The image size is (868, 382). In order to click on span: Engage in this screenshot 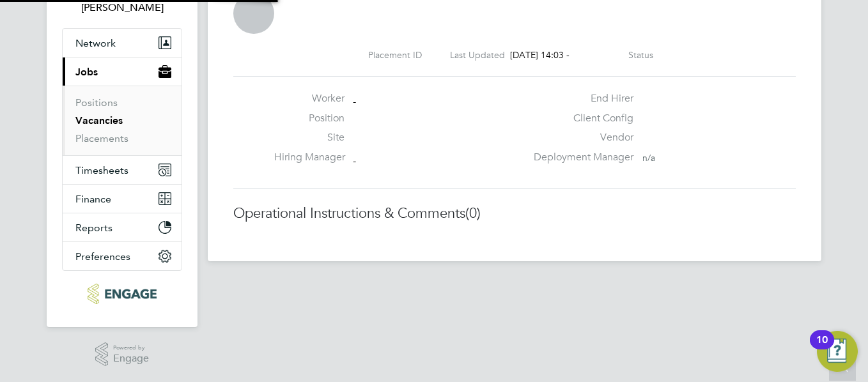, I will do `click(131, 359)`.